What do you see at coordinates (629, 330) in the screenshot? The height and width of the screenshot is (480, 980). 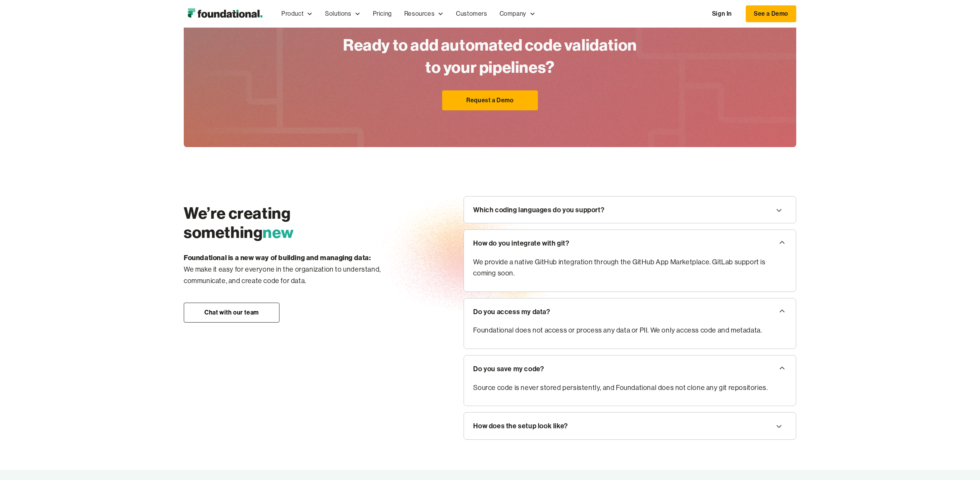 I see `p: Foundational does not access or process any data or PII. We only access code and metadata.` at bounding box center [629, 330].